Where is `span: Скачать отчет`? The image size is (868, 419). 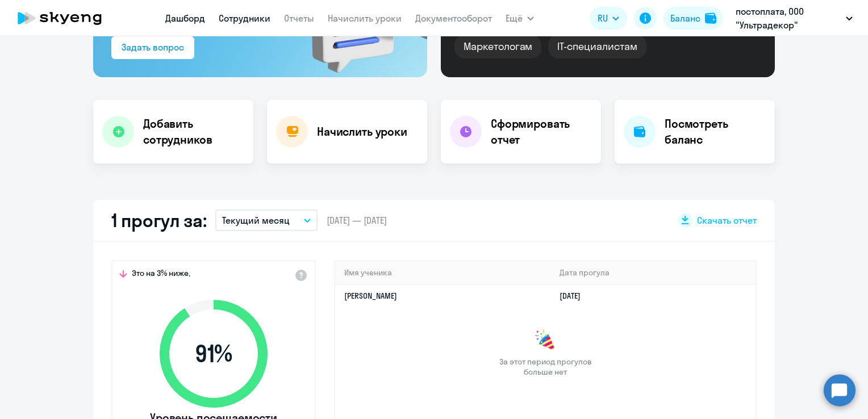 span: Скачать отчет is located at coordinates (727, 220).